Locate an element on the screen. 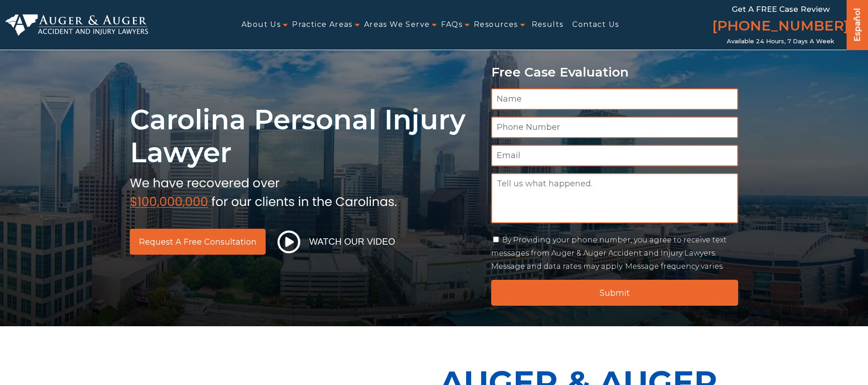 This screenshot has height=385, width=868. a: Practice Areas is located at coordinates (322, 24).